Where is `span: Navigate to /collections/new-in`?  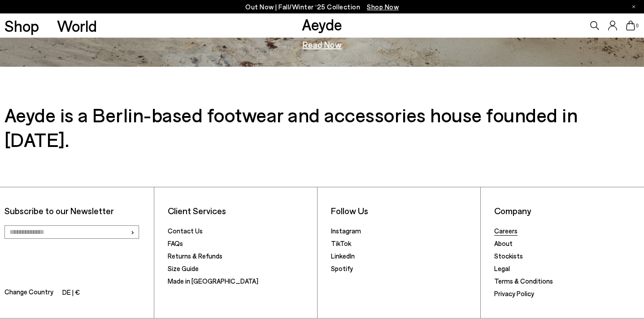 span: Navigate to /collections/new-in is located at coordinates (383, 7).